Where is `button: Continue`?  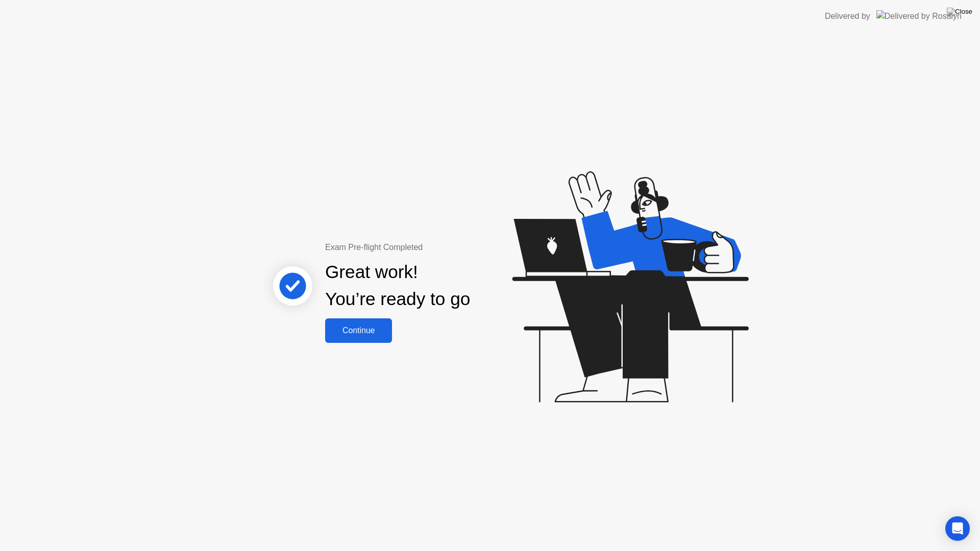 button: Continue is located at coordinates (358, 331).